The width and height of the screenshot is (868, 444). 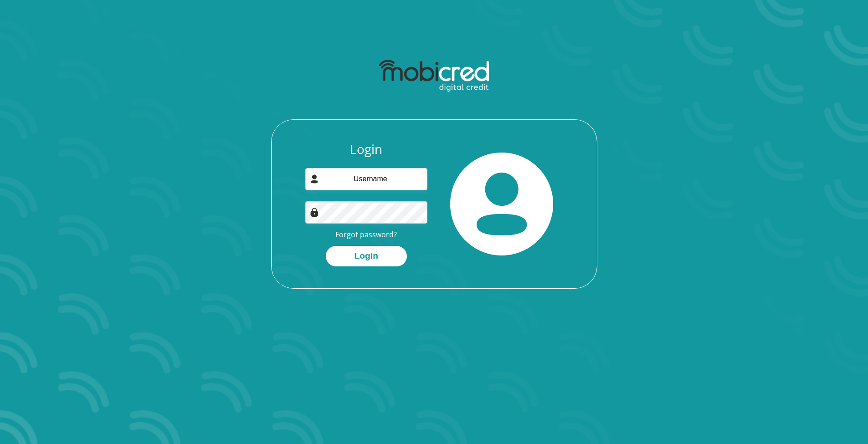 What do you see at coordinates (366, 256) in the screenshot?
I see `button: Login` at bounding box center [366, 256].